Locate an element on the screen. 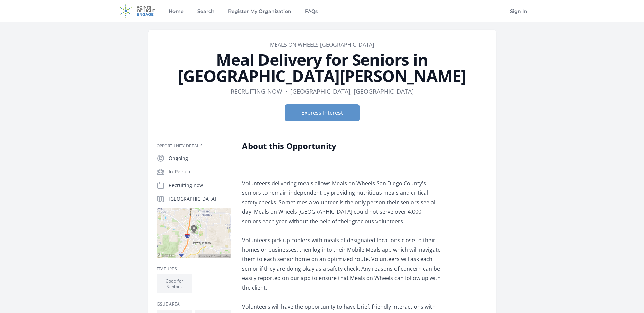 The image size is (644, 313). h3: Features is located at coordinates (194, 269).